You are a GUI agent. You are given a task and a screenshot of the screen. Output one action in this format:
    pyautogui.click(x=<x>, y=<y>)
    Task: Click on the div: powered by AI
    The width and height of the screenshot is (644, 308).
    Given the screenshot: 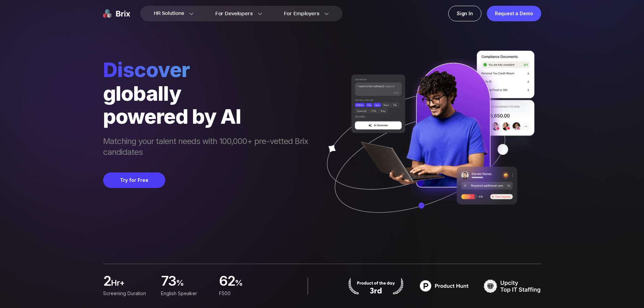 What is the action you would take?
    pyautogui.click(x=209, y=116)
    